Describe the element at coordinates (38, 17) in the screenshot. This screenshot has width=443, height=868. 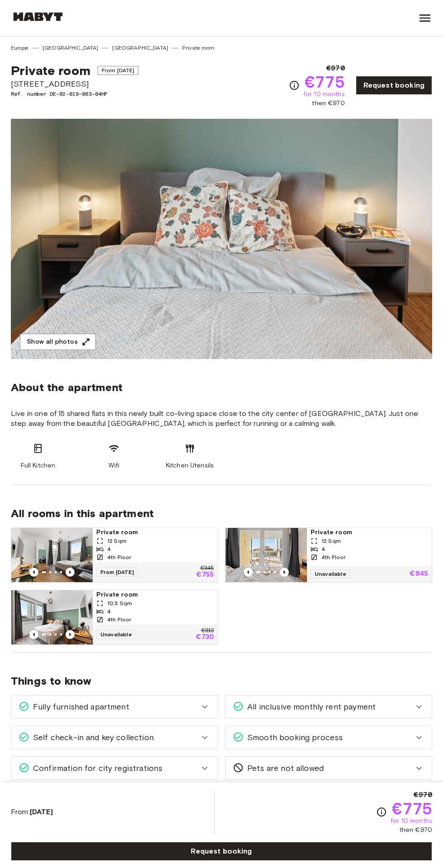
I see `img: Habyt` at that location.